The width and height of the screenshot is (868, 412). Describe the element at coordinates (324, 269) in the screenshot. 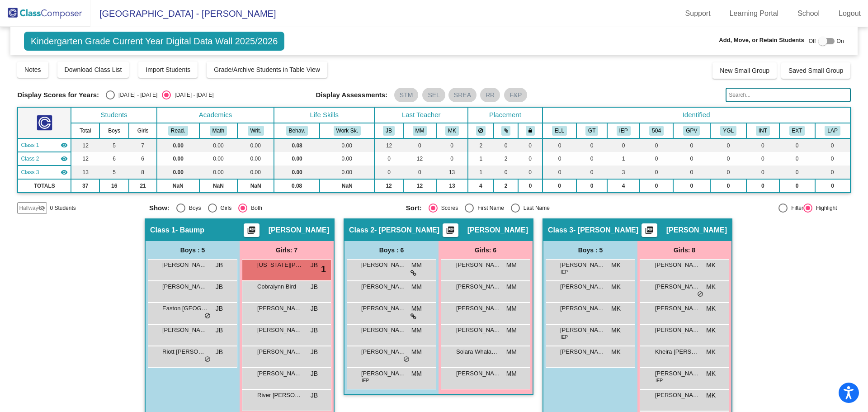

I see `span: 1` at that location.